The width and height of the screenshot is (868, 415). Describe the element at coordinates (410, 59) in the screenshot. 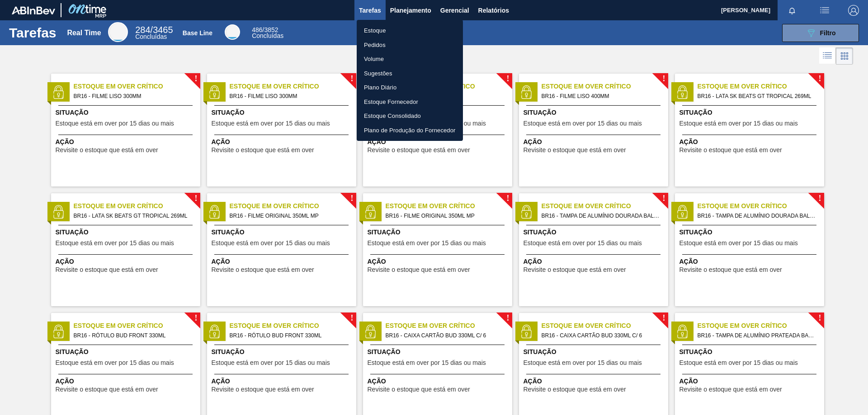

I see `a: Volume` at that location.